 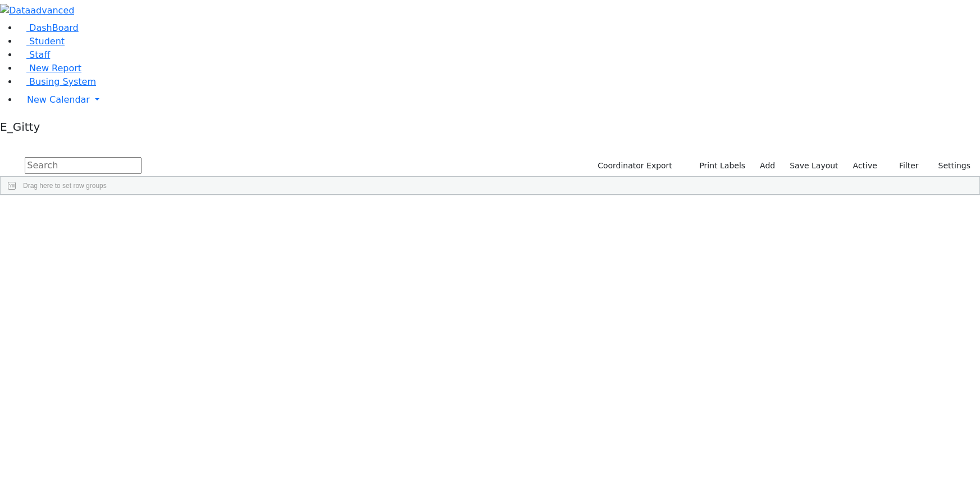 I want to click on button: Print Labels, so click(x=719, y=166).